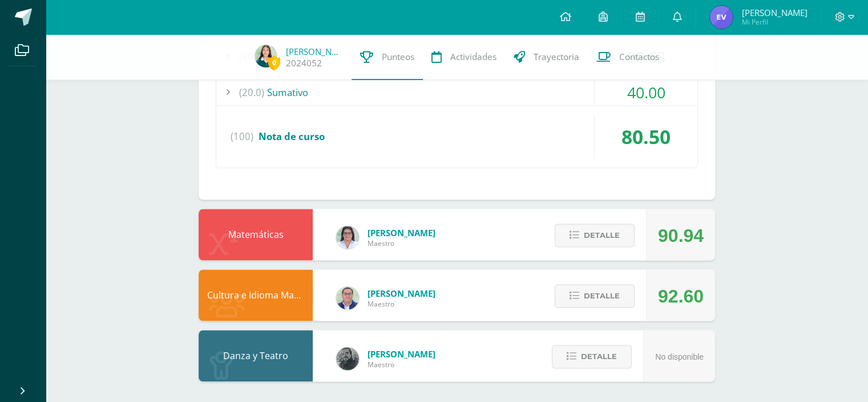 Image resolution: width=868 pixels, height=402 pixels. I want to click on span: Actividades, so click(473, 56).